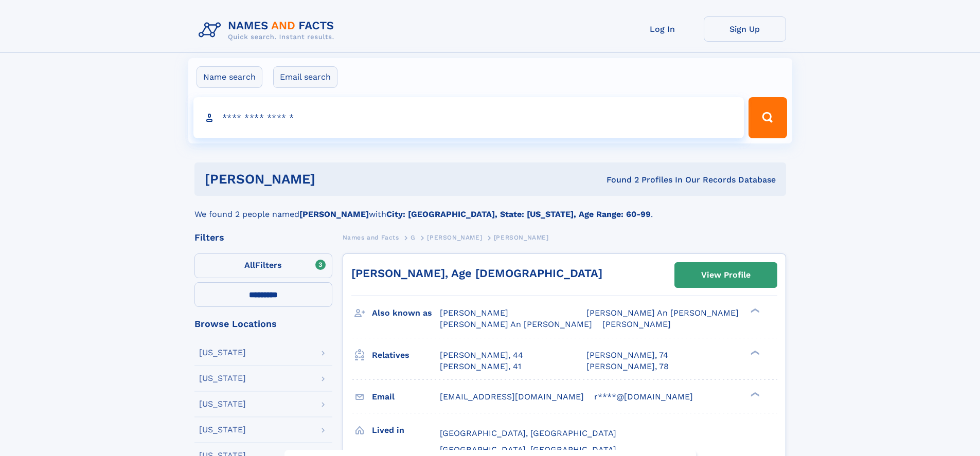 This screenshot has height=456, width=980. I want to click on label: Name search, so click(230, 77).